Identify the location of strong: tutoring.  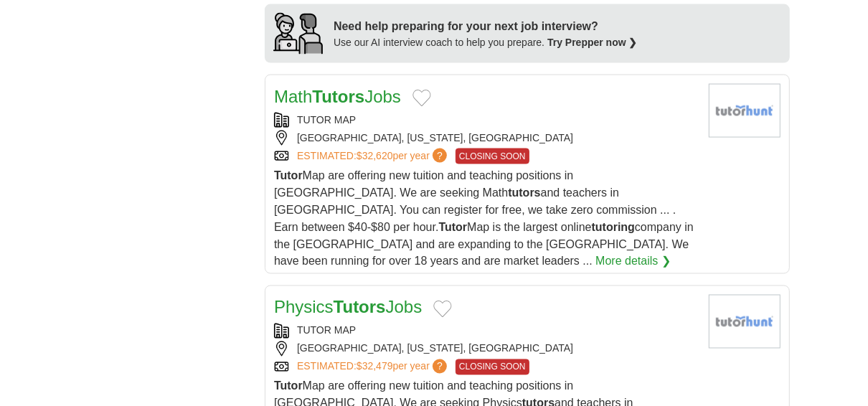
(614, 227).